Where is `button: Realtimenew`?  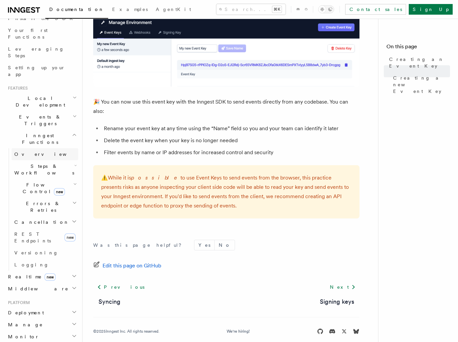 button: Realtimenew is located at coordinates (42, 277).